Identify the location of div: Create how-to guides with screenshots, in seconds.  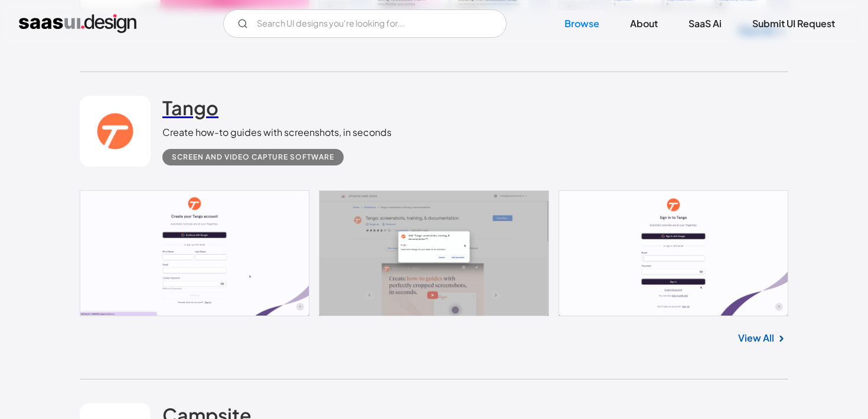
(277, 132).